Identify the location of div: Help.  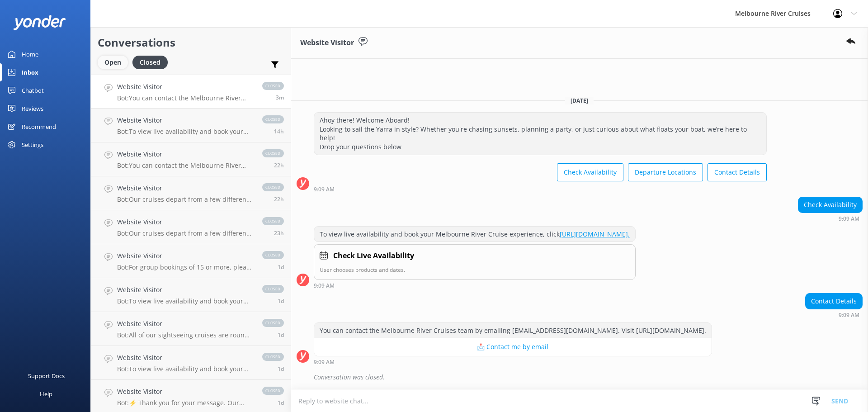
(46, 394).